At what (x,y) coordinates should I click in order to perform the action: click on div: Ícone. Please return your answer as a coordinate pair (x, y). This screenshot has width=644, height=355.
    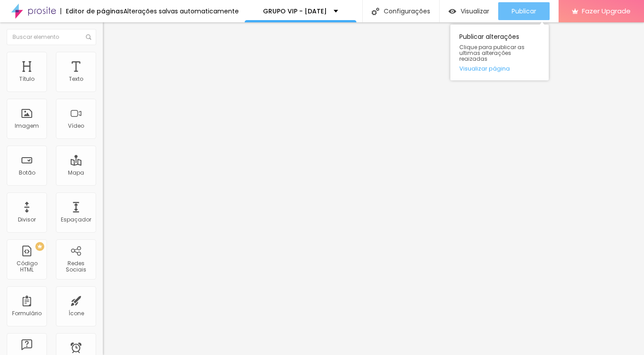
    Looking at the image, I should click on (76, 314).